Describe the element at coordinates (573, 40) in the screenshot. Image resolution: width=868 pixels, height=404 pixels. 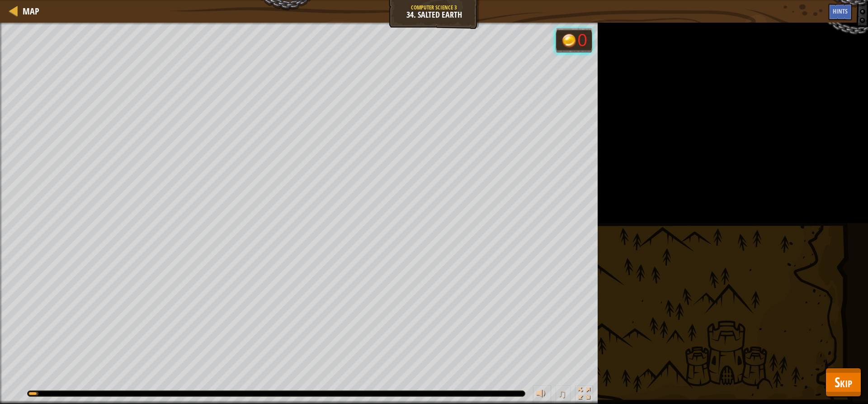
I see `div: Team 'humans' has 0 gold.` at that location.